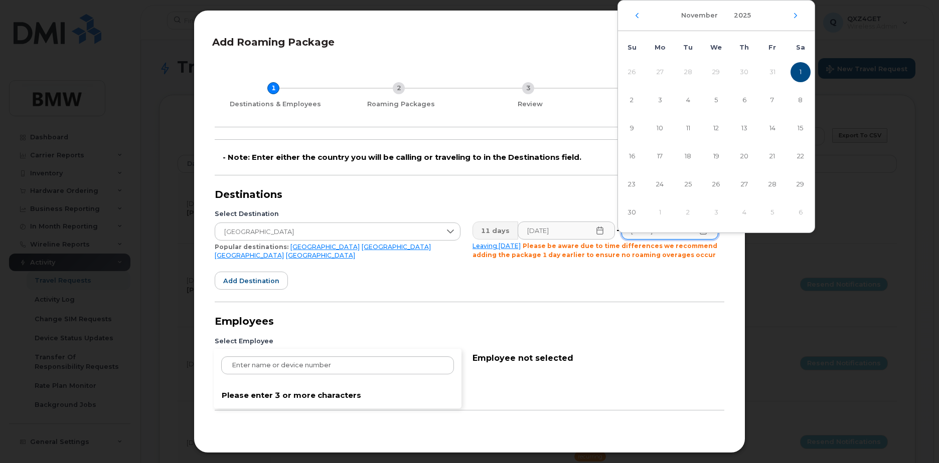 The height and width of the screenshot is (463, 939). What do you see at coordinates (251, 281) in the screenshot?
I see `span: Add destination` at bounding box center [251, 281].